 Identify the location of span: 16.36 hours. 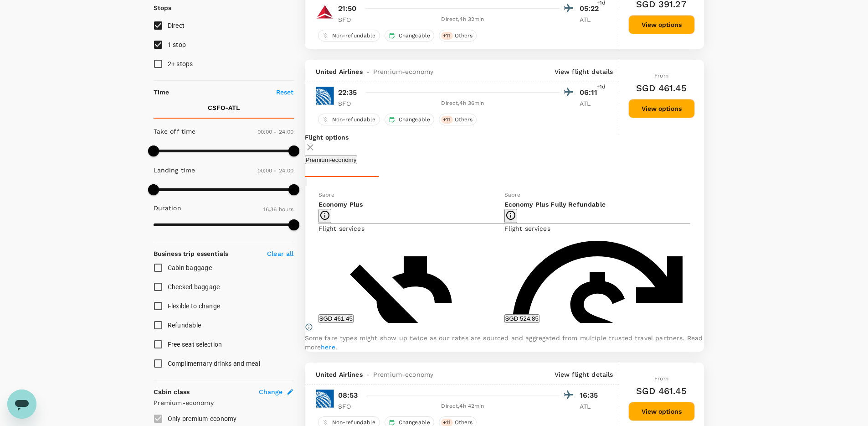
(279, 210).